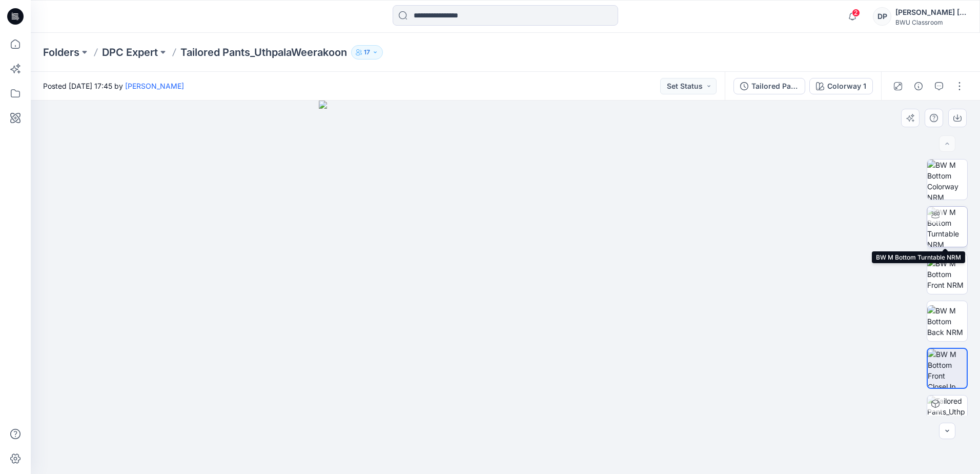 The height and width of the screenshot is (474, 980). What do you see at coordinates (882, 16) in the screenshot?
I see `div: DP` at bounding box center [882, 16].